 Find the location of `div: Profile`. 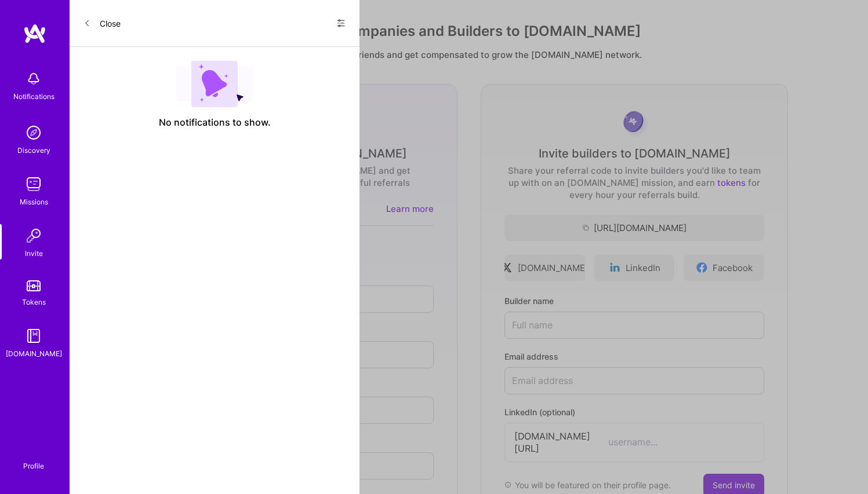

div: Profile is located at coordinates (33, 465).